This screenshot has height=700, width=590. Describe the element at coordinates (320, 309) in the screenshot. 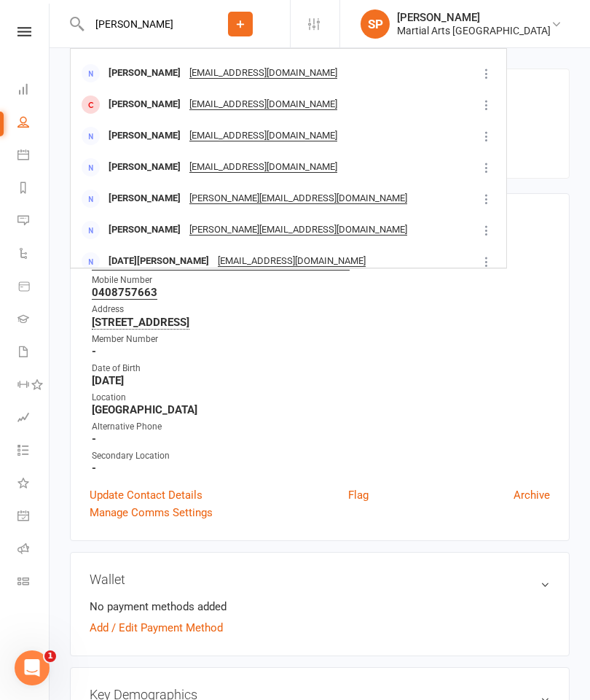

I see `div: Address` at that location.